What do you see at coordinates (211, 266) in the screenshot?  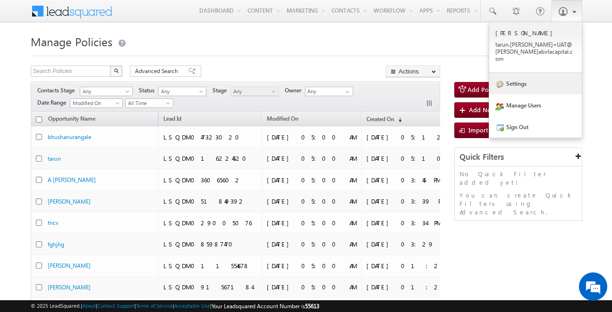 I see `div: LSQDM011554678` at bounding box center [211, 266].